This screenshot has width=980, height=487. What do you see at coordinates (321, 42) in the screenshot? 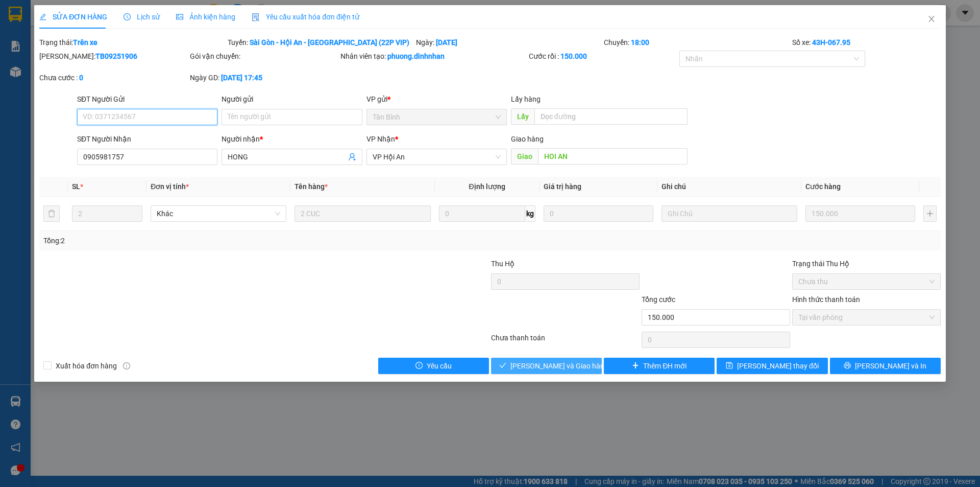
I see `div: Tuyến:` at bounding box center [321, 42].